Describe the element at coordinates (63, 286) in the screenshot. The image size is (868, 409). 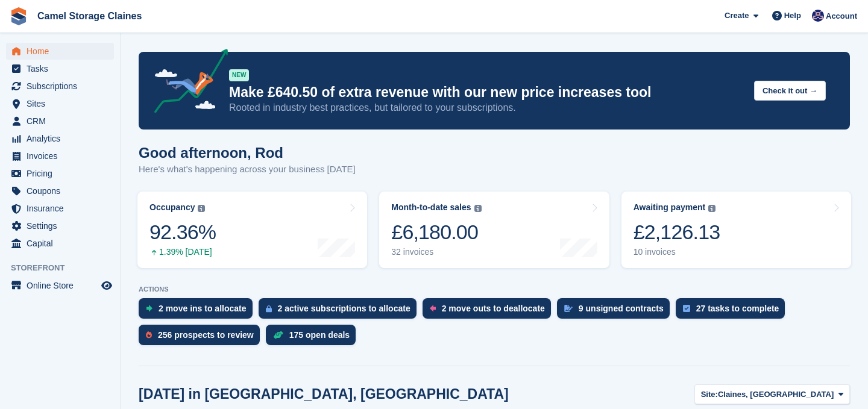
I see `span: Online Store` at that location.